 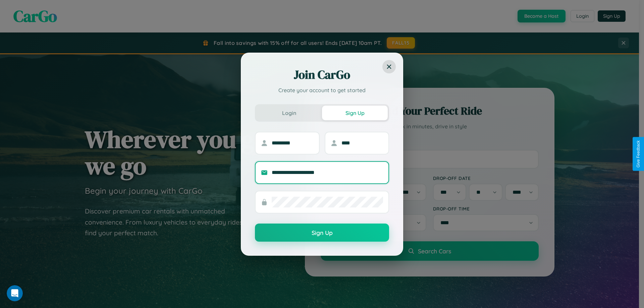 What do you see at coordinates (322, 75) in the screenshot?
I see `h2: Join CarGo` at bounding box center [322, 75].